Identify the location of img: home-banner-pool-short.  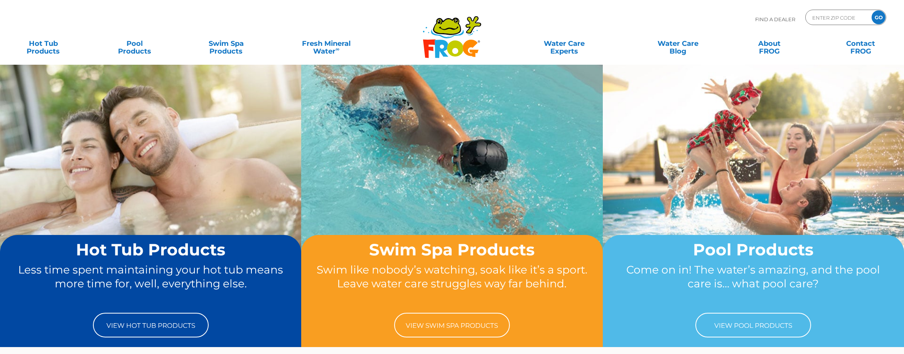
(753, 177).